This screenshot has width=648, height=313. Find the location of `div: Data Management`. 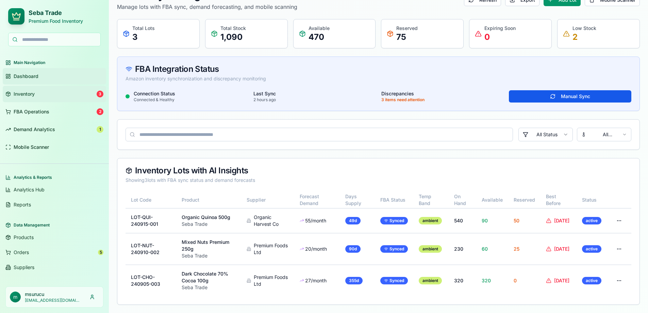

div: Data Management is located at coordinates (54, 225).